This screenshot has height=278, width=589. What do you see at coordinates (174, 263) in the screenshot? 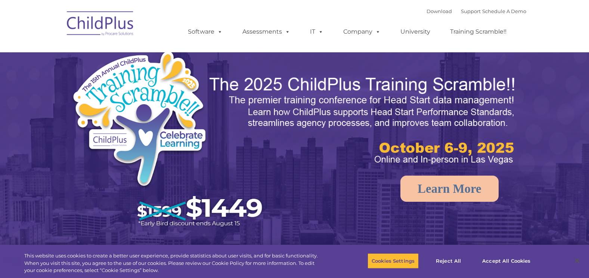
I see `div: This website uses cookies to create a better user experience, provide statistics about user visit...` at bounding box center [174, 263].